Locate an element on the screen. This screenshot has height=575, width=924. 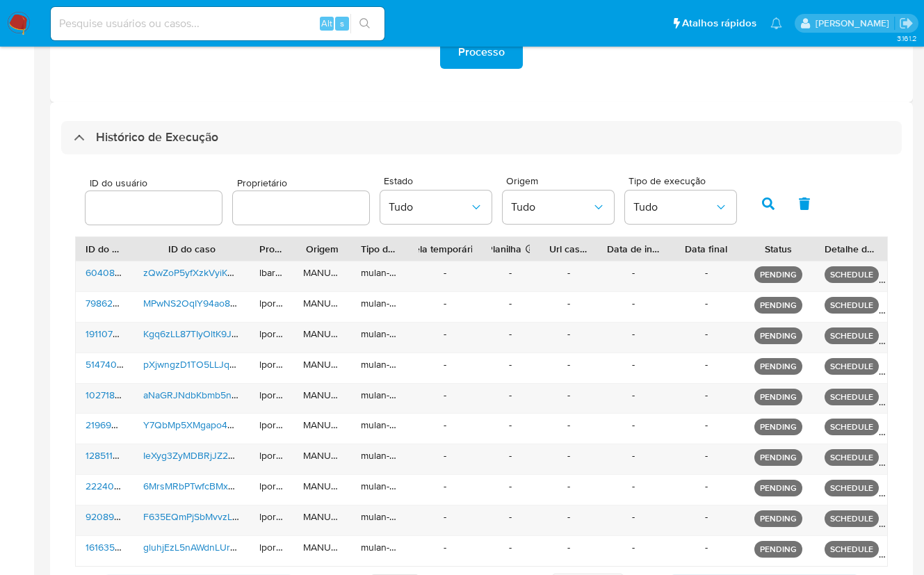
span: s is located at coordinates (342, 23).